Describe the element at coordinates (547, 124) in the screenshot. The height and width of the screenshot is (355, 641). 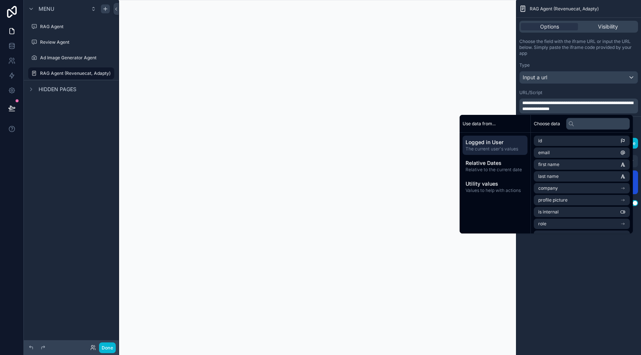
I see `span: Choose data` at that location.